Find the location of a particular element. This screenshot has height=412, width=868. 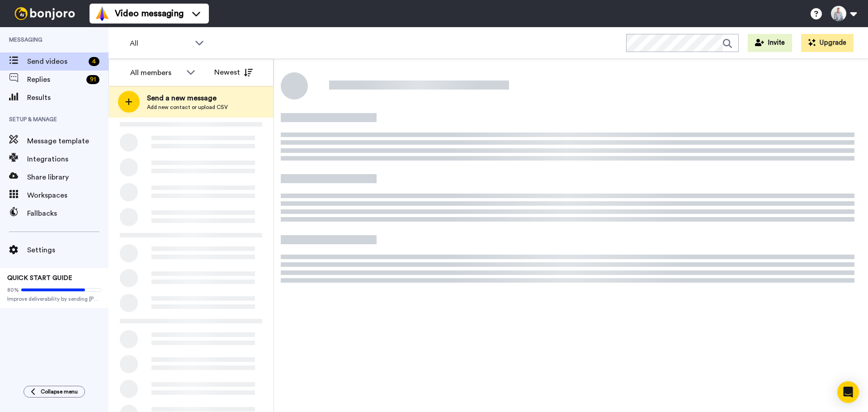

span: Add new contact or upload CSV is located at coordinates (187, 107).